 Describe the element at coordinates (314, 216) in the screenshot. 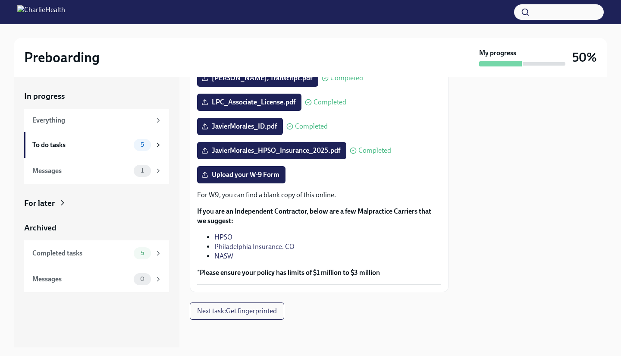

I see `strong: If you are an Independent Contractor, below are a few Malpractice Carriers that we suggest:` at that location.